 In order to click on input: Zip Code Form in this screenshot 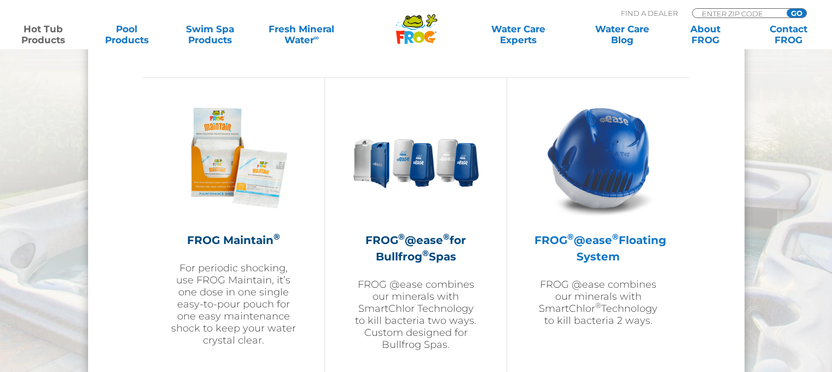, I will do `click(737, 13)`.